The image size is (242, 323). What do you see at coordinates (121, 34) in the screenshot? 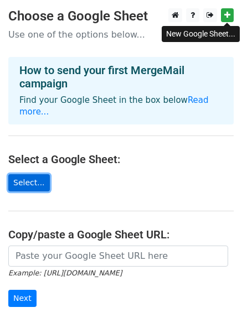
I see `p: Use one of the options below...` at bounding box center [121, 34].